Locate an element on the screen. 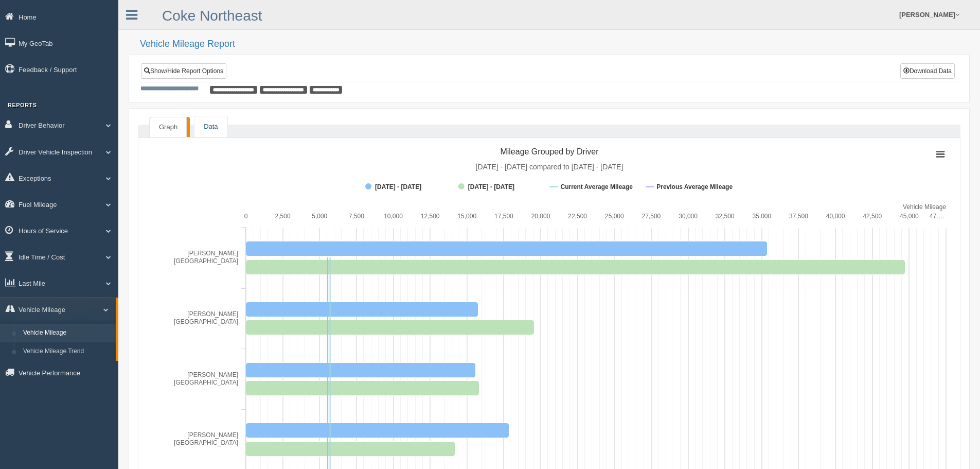  a: Vehicle Mileage is located at coordinates (67, 333).